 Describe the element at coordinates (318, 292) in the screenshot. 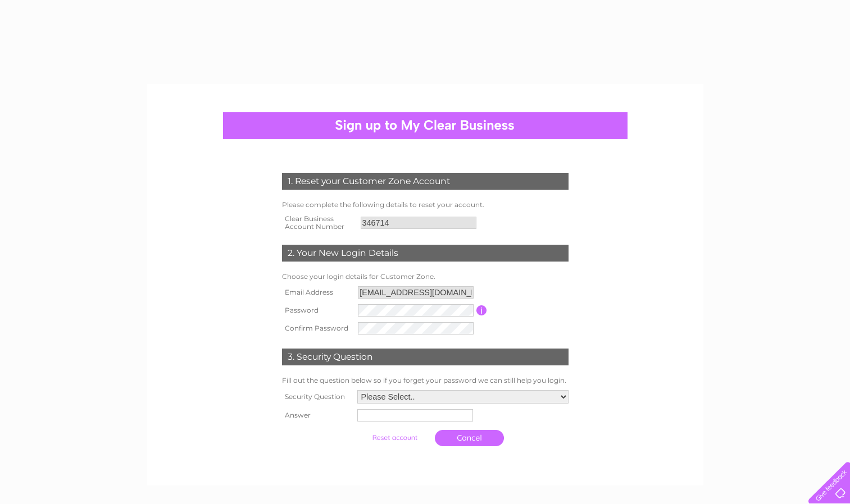

I see `th: Email Address` at that location.